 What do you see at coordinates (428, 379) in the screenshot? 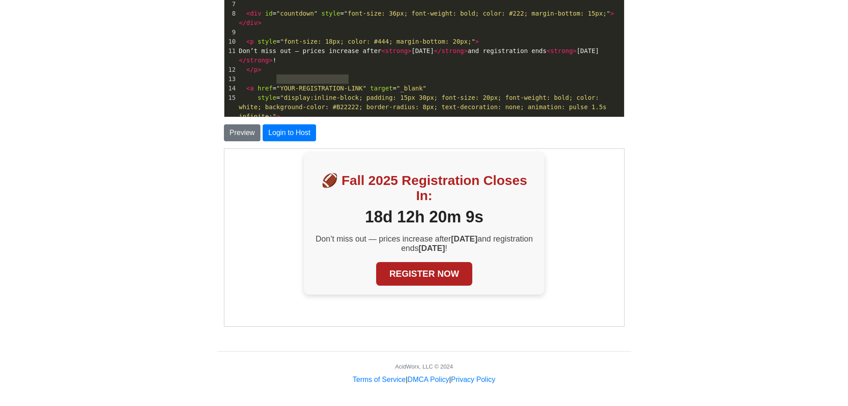
I see `a: DMCA Policy` at bounding box center [428, 379].